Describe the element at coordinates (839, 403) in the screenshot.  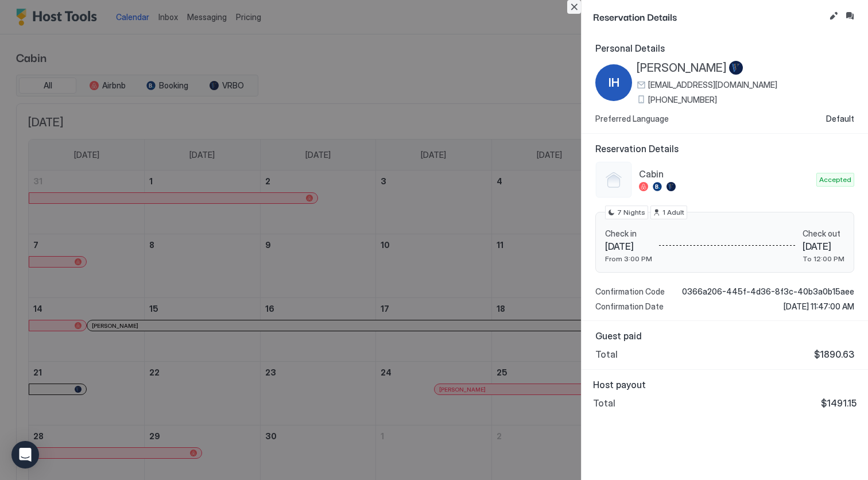
I see `span: $1491.15` at that location.